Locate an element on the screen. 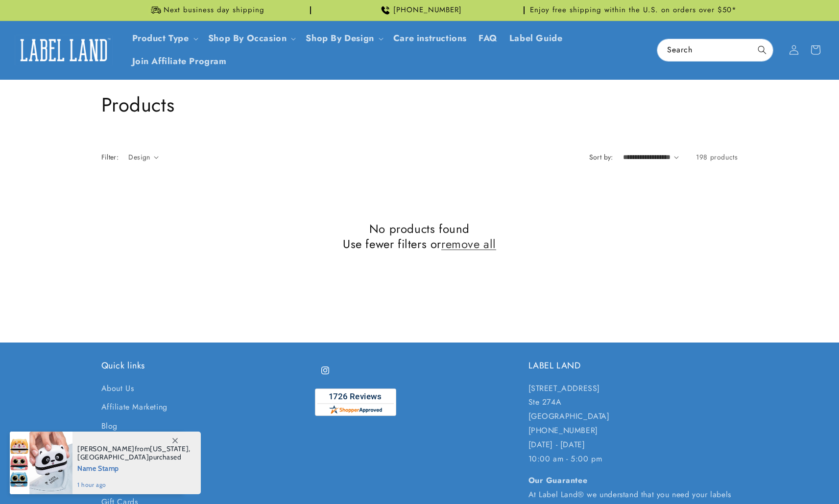 The image size is (839, 504). summary: Product Type is located at coordinates (164, 38).